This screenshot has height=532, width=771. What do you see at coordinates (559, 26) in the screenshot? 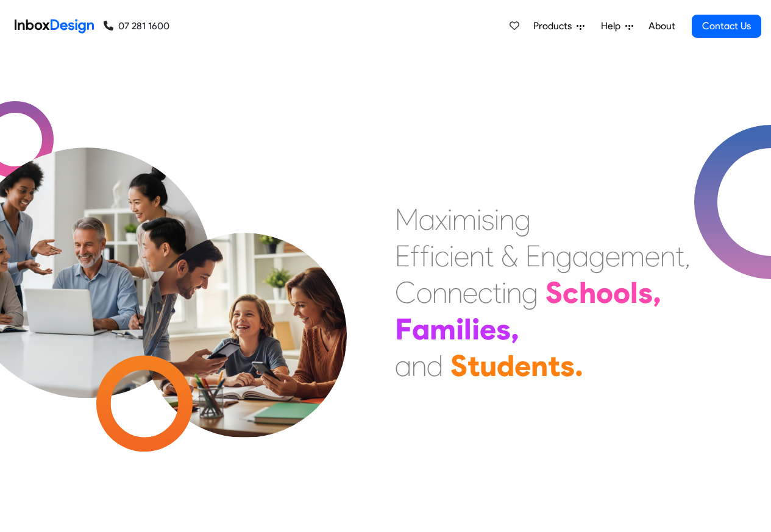
I see `a: Products` at bounding box center [559, 26].